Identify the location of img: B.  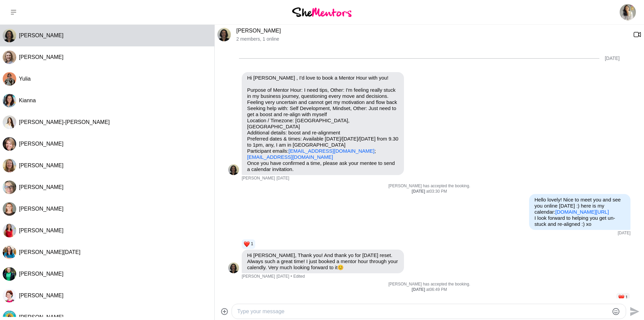
(9, 296).